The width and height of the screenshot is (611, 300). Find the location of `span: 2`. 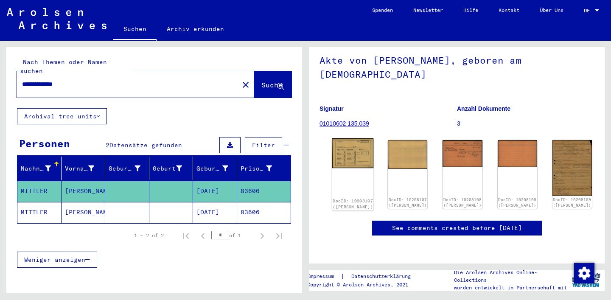

span: 2 is located at coordinates (107, 145).